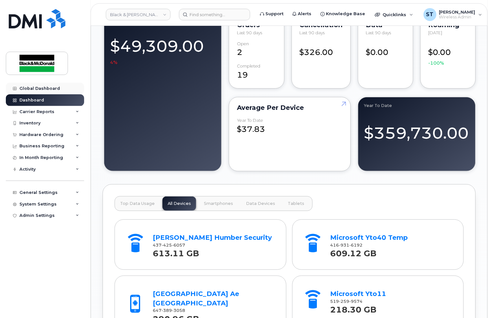  I want to click on span: 6192, so click(356, 245).